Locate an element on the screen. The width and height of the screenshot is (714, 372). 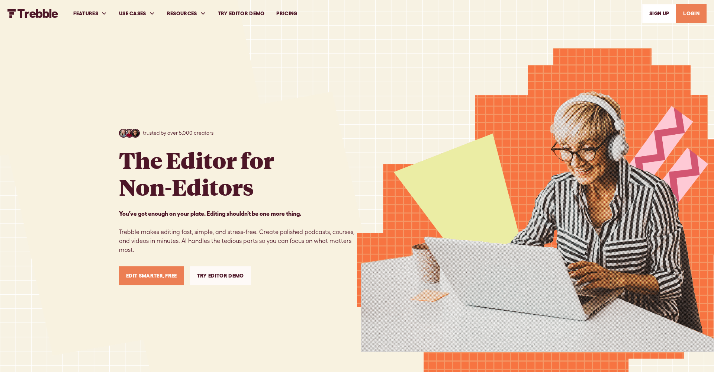
a: home is located at coordinates (33, 13).